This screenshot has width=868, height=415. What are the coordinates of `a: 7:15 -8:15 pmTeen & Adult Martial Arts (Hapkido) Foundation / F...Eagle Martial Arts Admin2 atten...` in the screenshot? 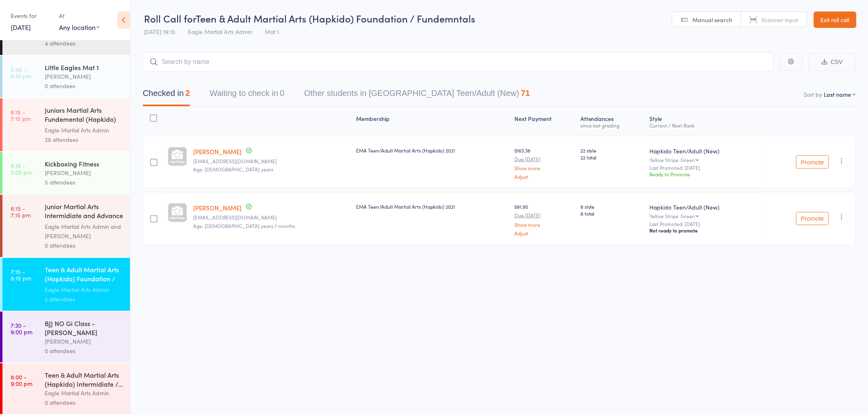 It's located at (66, 284).